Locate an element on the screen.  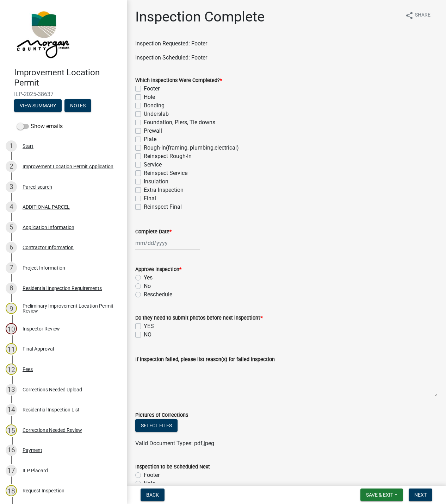
div: Start is located at coordinates (28, 146).